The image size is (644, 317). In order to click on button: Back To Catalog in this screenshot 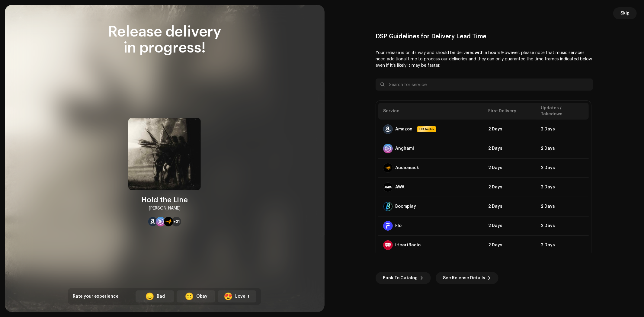, I will do `click(403, 278)`.